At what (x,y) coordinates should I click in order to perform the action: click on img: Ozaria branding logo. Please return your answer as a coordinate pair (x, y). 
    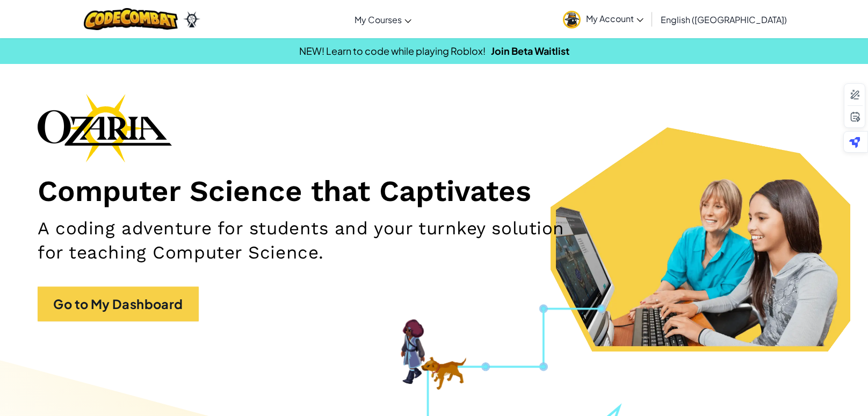
    Looking at the image, I should click on (104, 128).